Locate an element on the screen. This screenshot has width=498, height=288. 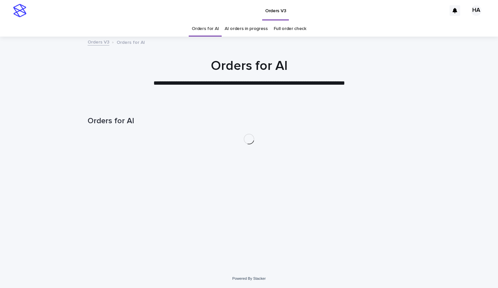
a: Orders V3 is located at coordinates (99, 42).